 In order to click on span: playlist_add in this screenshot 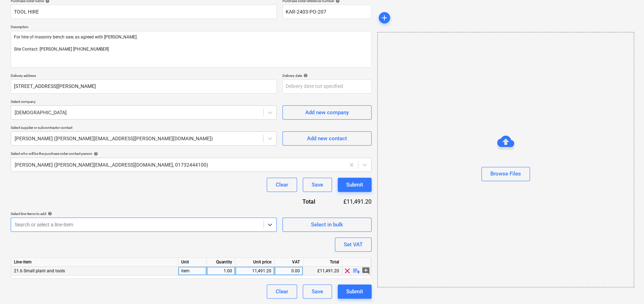, I will do `click(356, 271)`.